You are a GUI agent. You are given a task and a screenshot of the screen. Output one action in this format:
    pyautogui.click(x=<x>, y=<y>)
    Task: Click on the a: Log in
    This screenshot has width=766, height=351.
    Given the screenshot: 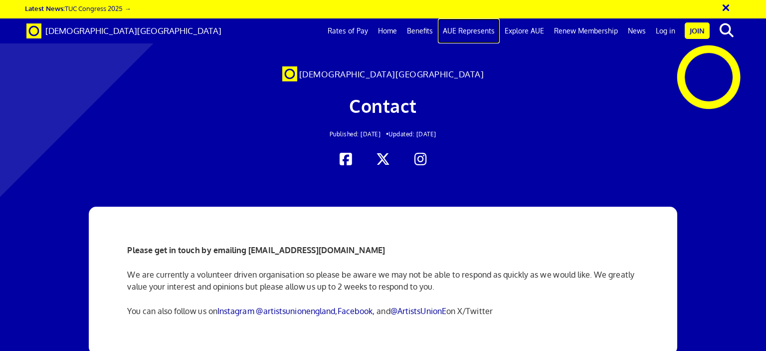 What is the action you would take?
    pyautogui.click(x=665, y=31)
    